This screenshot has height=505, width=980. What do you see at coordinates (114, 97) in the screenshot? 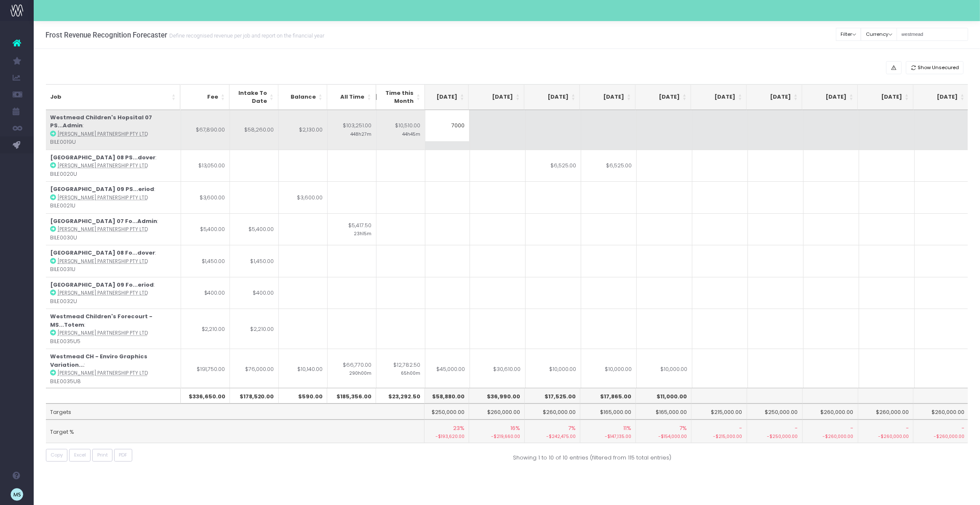
I see `th: Job: activate to sort column ascending` at bounding box center [114, 97].